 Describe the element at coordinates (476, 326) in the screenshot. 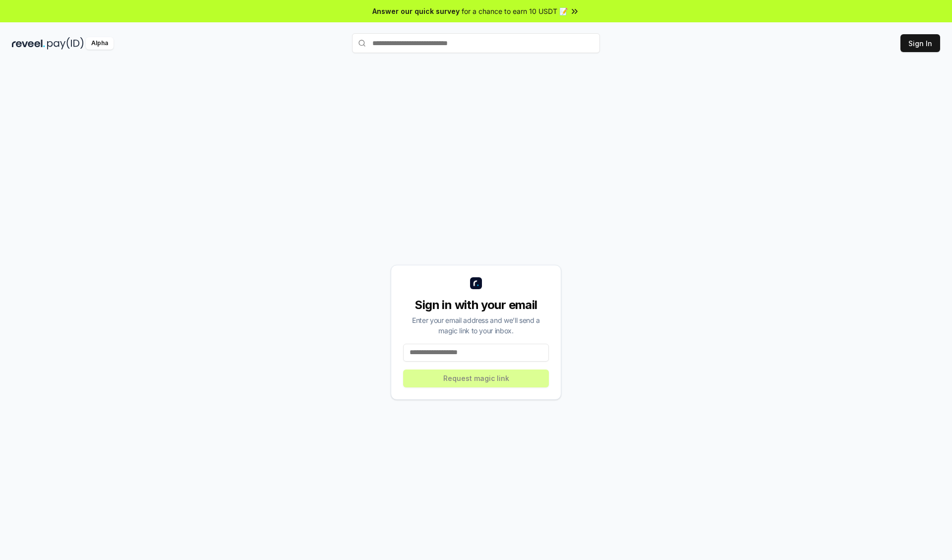

I see `div: Enter your email address and we’ll send a magic link to your inbox.` at that location.